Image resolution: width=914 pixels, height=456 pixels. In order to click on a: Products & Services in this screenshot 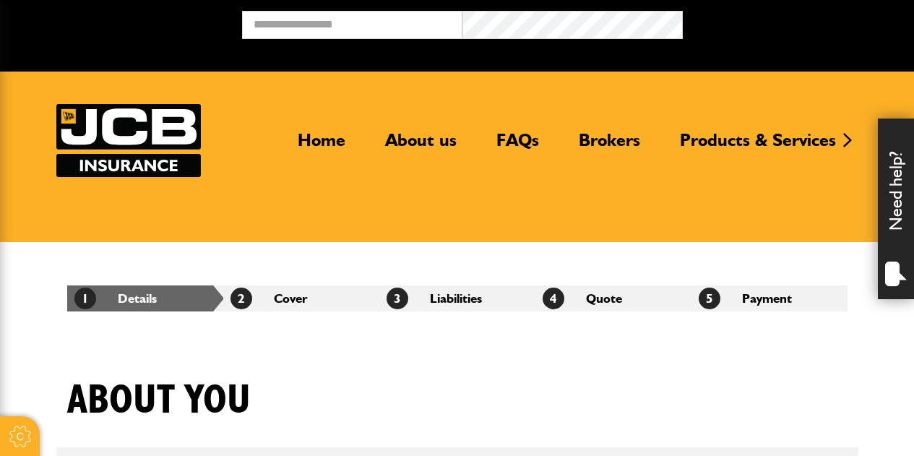, I will do `click(758, 146)`.